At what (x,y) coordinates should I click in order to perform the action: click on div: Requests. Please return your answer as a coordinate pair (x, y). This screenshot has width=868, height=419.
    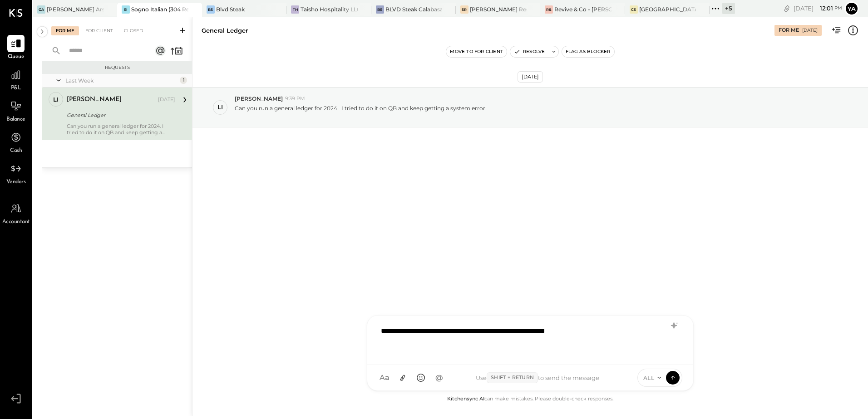
    Looking at the image, I should click on (117, 67).